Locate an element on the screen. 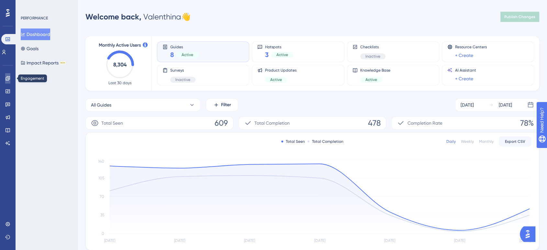  span: Completion Rate is located at coordinates (424, 123).